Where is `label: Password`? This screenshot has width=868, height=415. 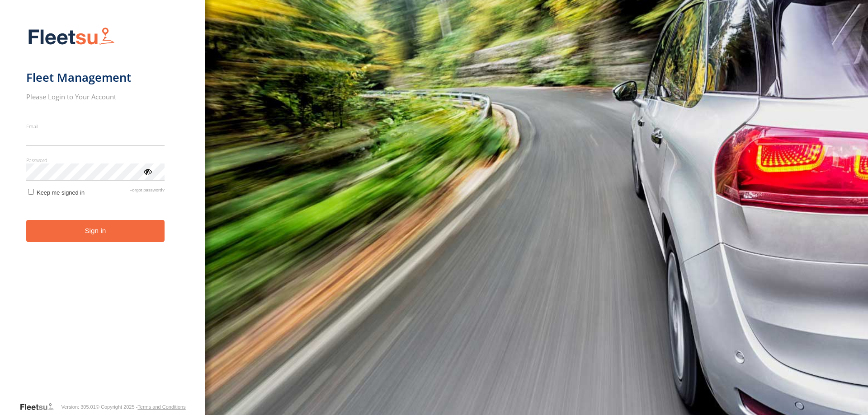 label: Password is located at coordinates (95, 160).